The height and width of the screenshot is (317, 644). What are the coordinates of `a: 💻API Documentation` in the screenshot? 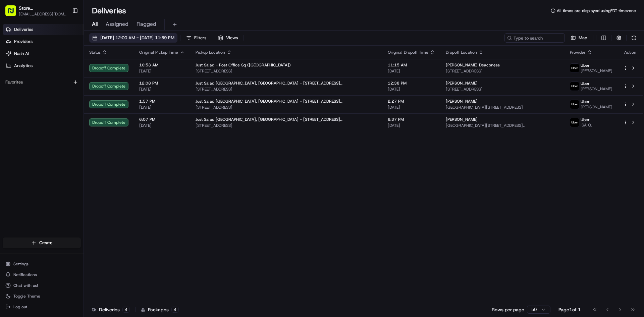 It's located at (82, 135).